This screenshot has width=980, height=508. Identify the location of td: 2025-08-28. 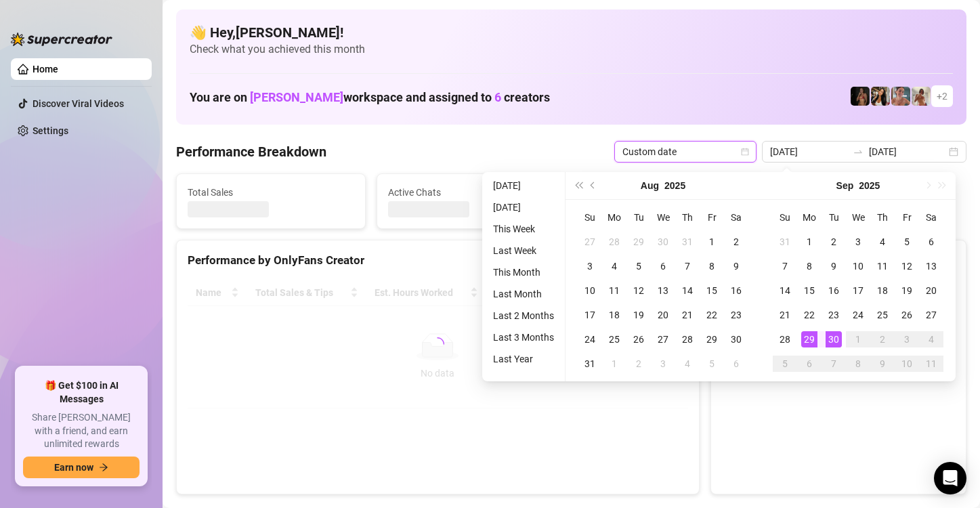
(688, 339).